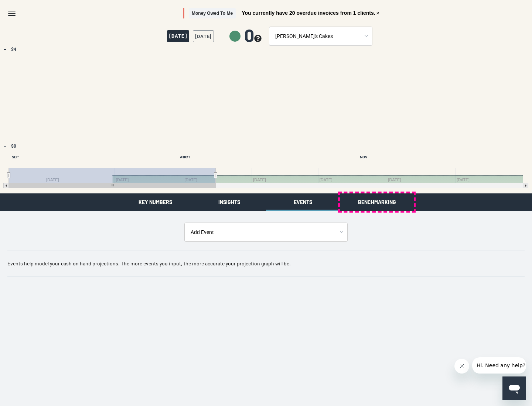 The image size is (532, 406). What do you see at coordinates (184, 157) in the screenshot?
I see `text: AUG` at bounding box center [184, 157].